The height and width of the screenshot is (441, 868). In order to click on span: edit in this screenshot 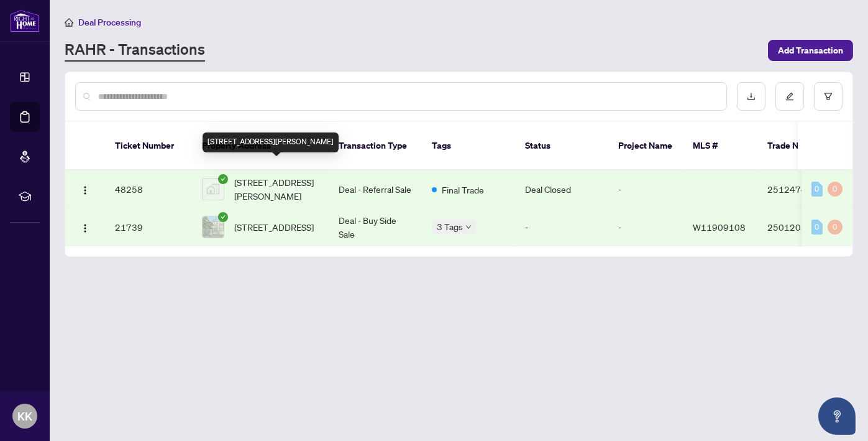, I will do `click(790, 96)`.